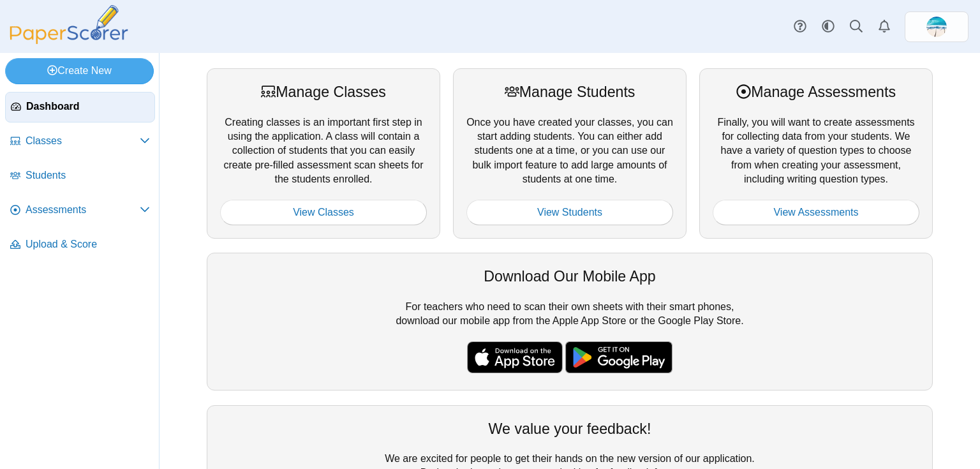 This screenshot has height=469, width=980. Describe the element at coordinates (570, 92) in the screenshot. I see `div: Manage Students` at that location.